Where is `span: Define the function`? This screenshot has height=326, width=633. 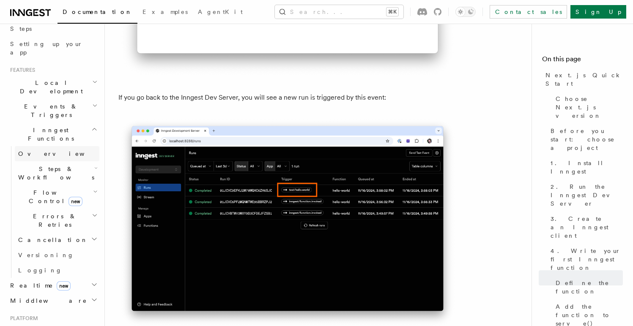
span: Define the function is located at coordinates (589, 287).